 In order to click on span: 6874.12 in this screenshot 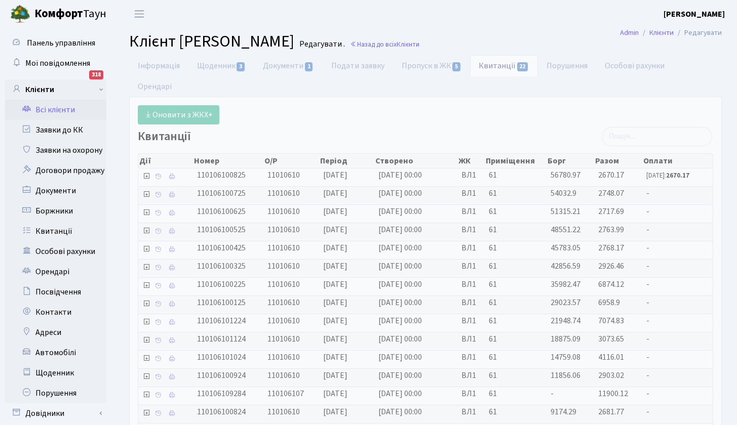, I will do `click(611, 285)`.